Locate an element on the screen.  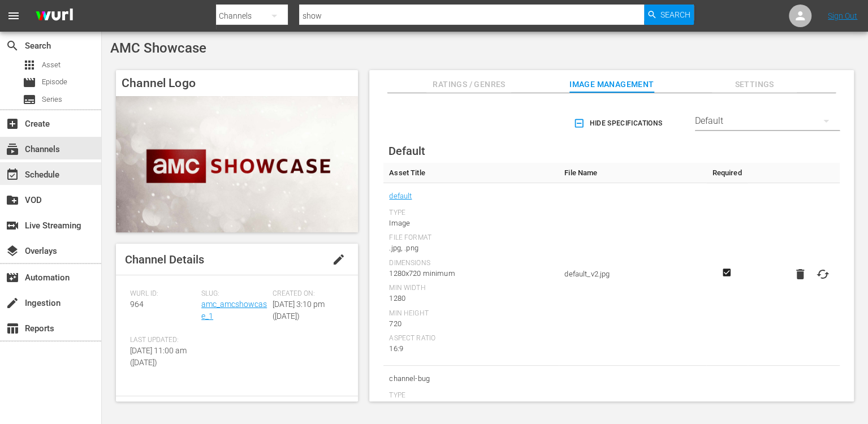
div: Dimensions is located at coordinates (471, 264).